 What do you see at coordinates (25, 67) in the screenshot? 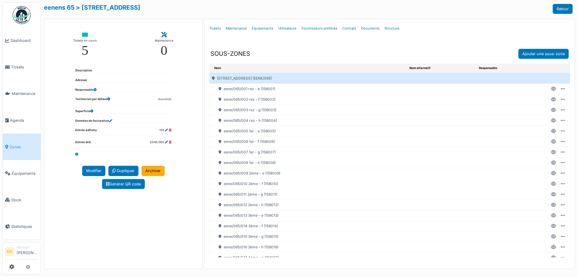
I see `span: Tickets` at bounding box center [25, 67].